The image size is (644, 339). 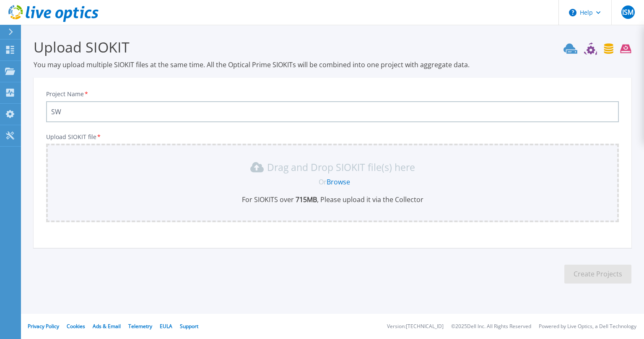 What do you see at coordinates (491, 326) in the screenshot?
I see `li: © 2025 Dell Inc. All Rights Reserved` at bounding box center [491, 326].